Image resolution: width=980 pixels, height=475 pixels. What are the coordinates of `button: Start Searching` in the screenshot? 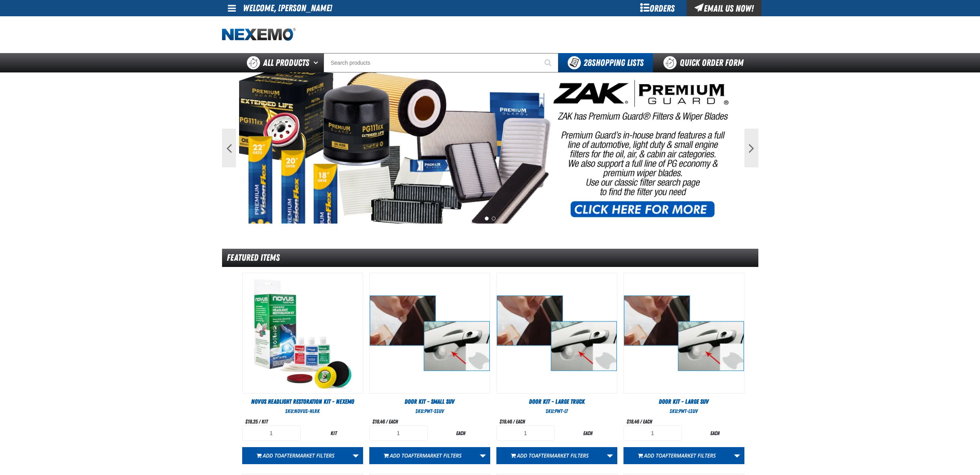 It's located at (548, 63).